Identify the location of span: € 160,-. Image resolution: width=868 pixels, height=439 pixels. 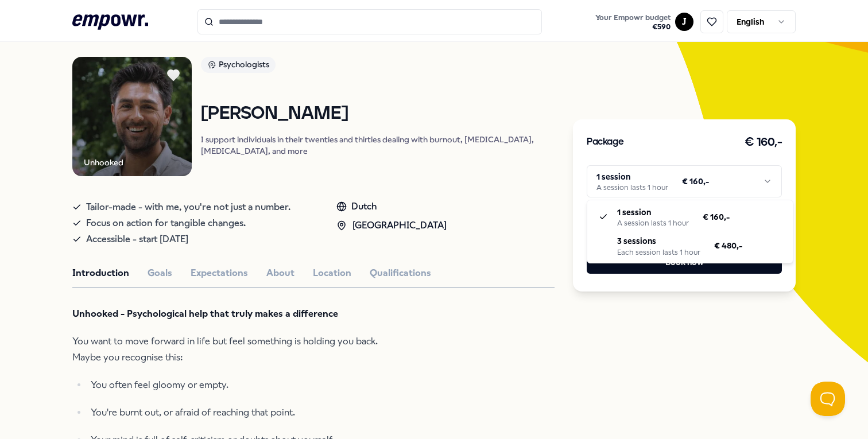
(716, 217).